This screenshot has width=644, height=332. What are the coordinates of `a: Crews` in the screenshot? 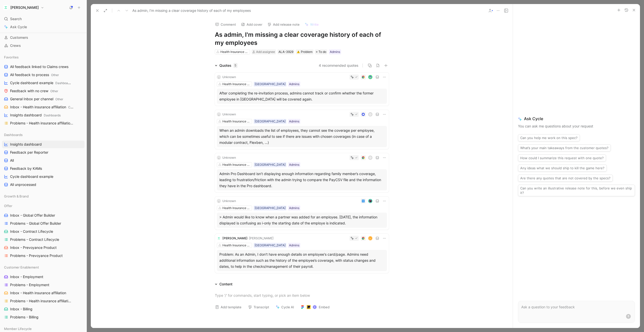 It's located at (43, 46).